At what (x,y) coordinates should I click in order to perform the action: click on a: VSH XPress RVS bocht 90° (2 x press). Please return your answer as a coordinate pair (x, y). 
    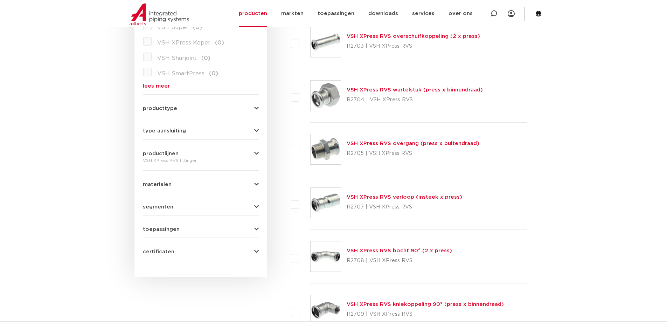
    Looking at the image, I should click on (399, 250).